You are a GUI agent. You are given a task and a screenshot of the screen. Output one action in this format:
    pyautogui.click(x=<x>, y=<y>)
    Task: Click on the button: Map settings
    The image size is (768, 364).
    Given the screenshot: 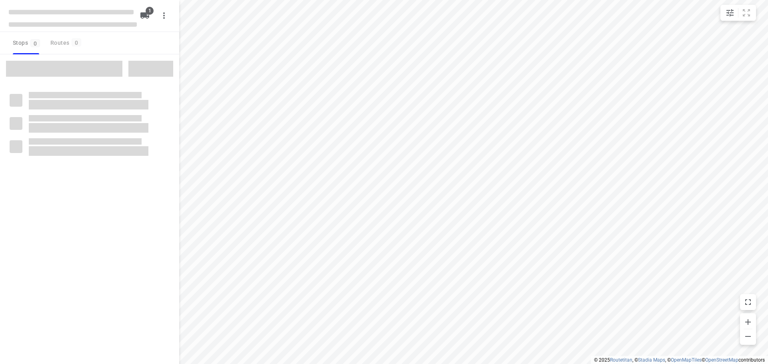 What is the action you would take?
    pyautogui.click(x=730, y=13)
    